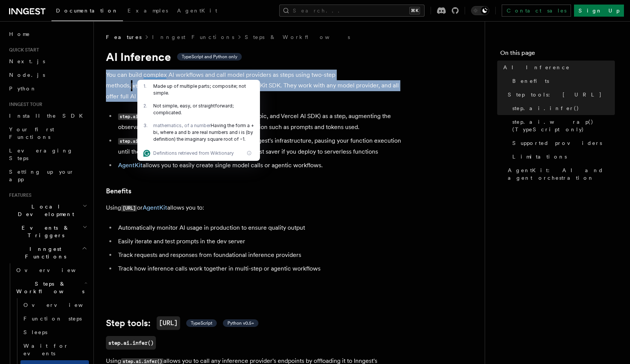 The image size is (630, 364). What do you see at coordinates (147, 11) in the screenshot?
I see `a: Examples` at bounding box center [147, 11].